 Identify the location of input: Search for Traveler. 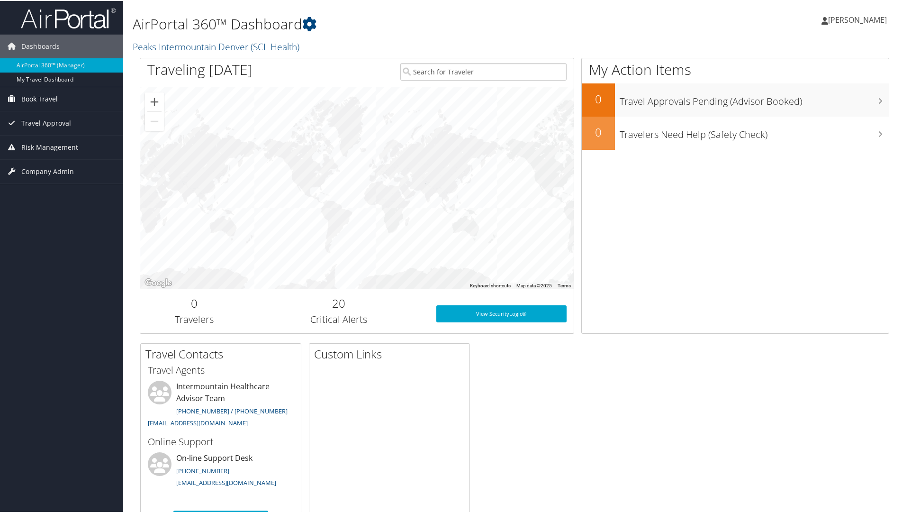
(483, 71).